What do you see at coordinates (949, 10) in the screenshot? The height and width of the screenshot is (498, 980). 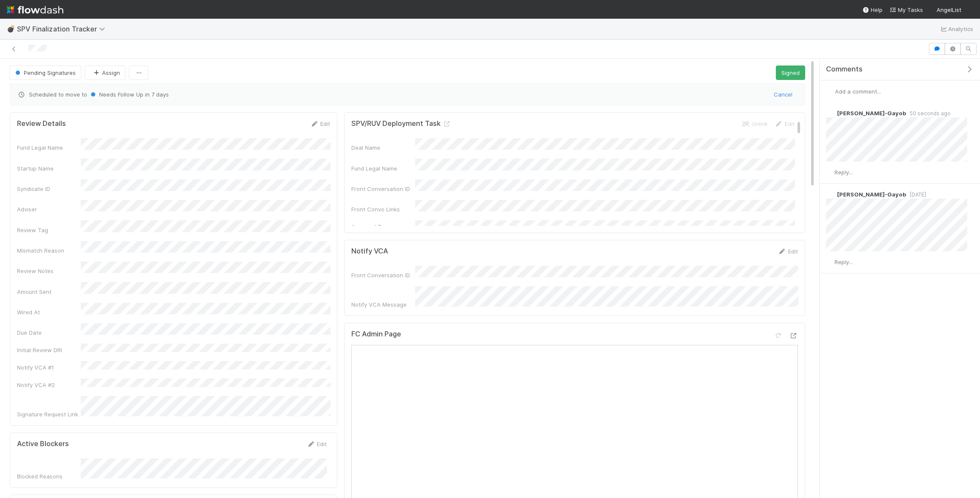 I see `span: AngelList` at bounding box center [949, 10].